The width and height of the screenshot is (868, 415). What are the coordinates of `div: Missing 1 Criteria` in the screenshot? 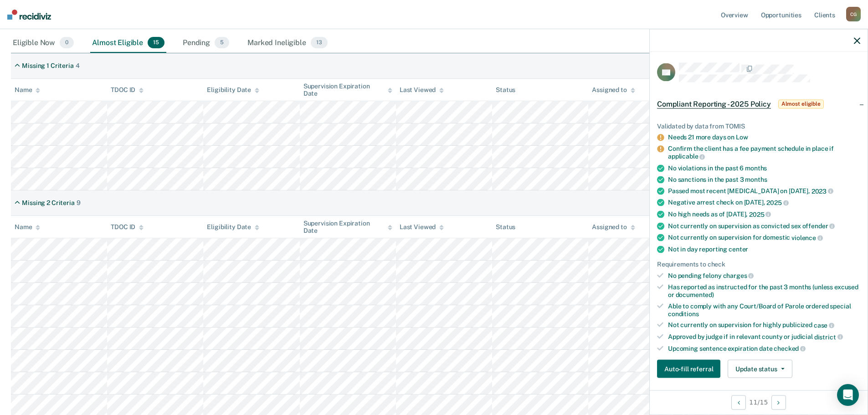 It's located at (48, 66).